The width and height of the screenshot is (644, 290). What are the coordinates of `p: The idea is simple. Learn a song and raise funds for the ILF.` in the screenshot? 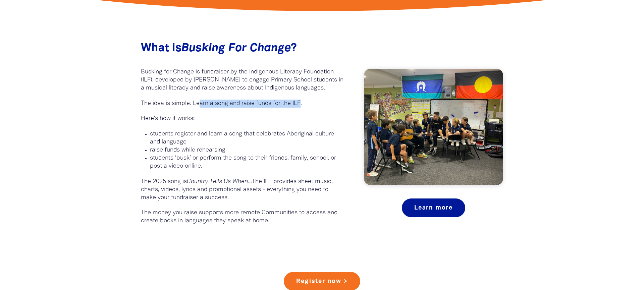 It's located at (242, 103).